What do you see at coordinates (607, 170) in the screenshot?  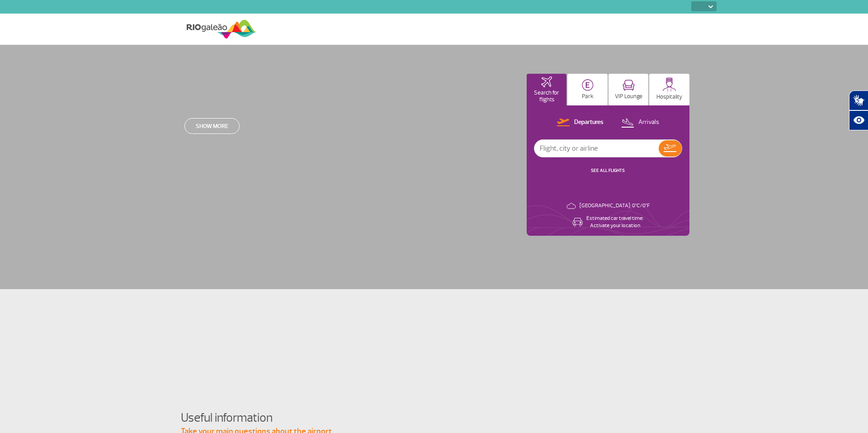 I see `a: SEE ALL FLIGHTS` at bounding box center [607, 170].